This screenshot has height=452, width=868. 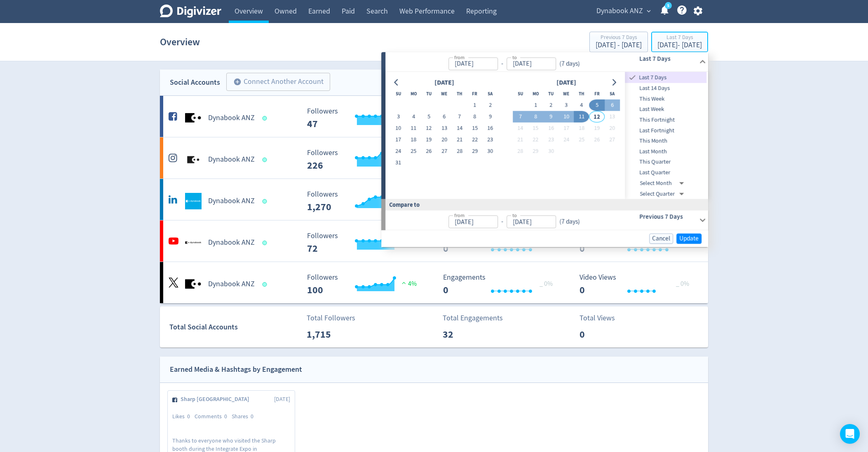 What do you see at coordinates (535, 140) in the screenshot?
I see `button: 22` at bounding box center [535, 140].